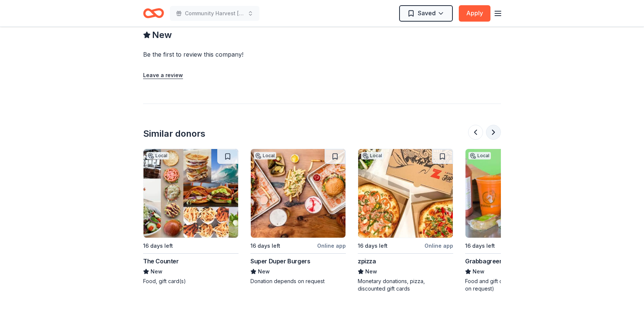 The height and width of the screenshot is (320, 644). What do you see at coordinates (174, 134) in the screenshot?
I see `div: Similar donors` at bounding box center [174, 134].